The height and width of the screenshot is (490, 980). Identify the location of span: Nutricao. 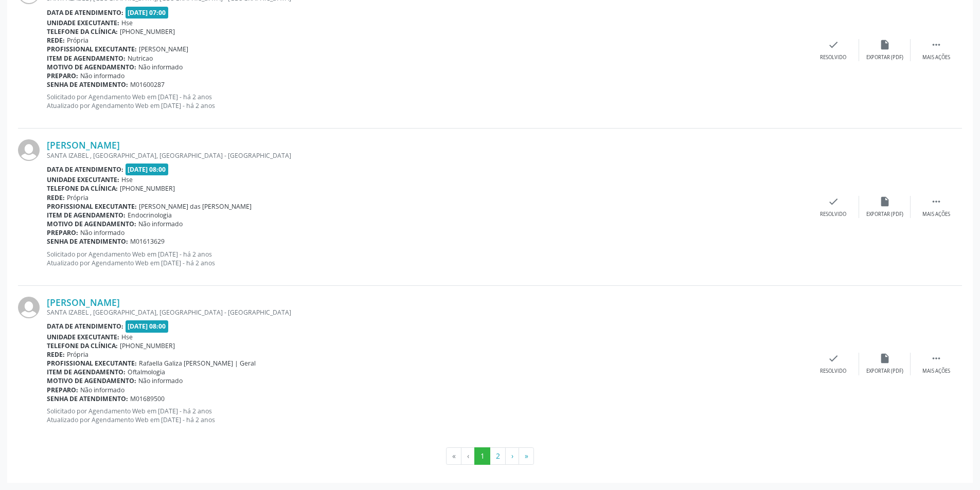
(140, 58).